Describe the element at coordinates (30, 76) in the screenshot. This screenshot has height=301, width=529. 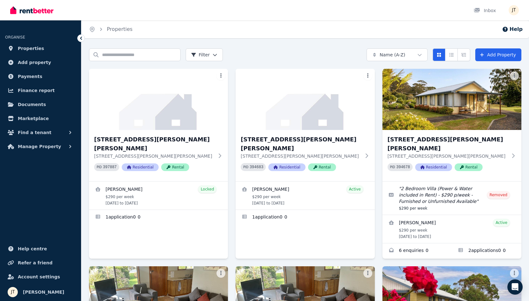
I see `span: Payments` at that location.